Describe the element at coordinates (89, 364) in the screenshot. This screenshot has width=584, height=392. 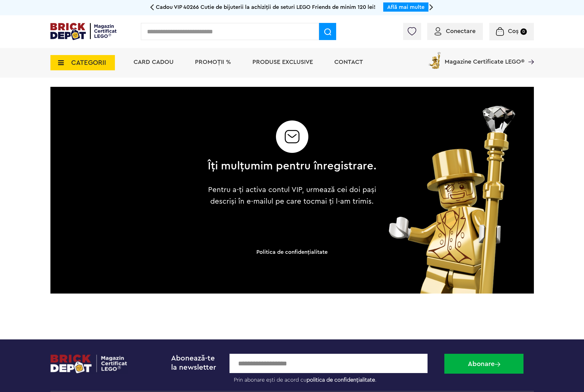
I see `img: footerlogo` at that location.